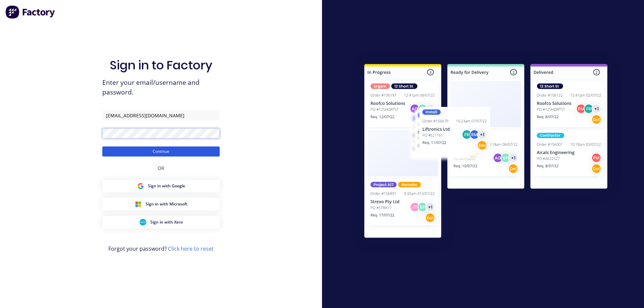 The image size is (644, 308). Describe the element at coordinates (143, 222) in the screenshot. I see `img: Xero Sign in` at that location.